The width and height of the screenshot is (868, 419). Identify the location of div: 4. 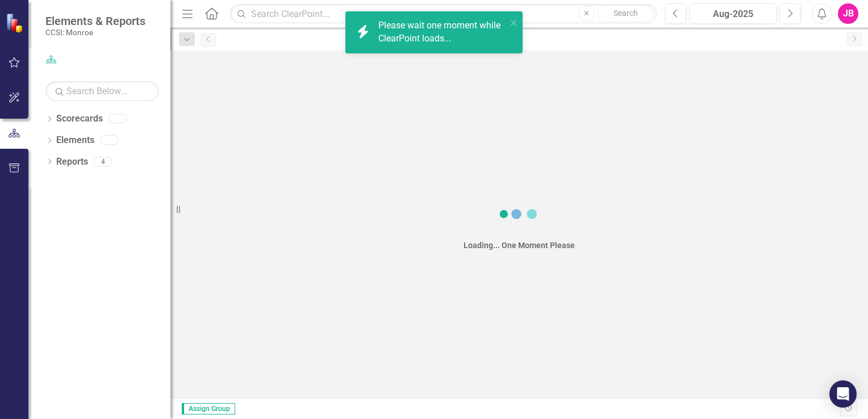
(103, 161).